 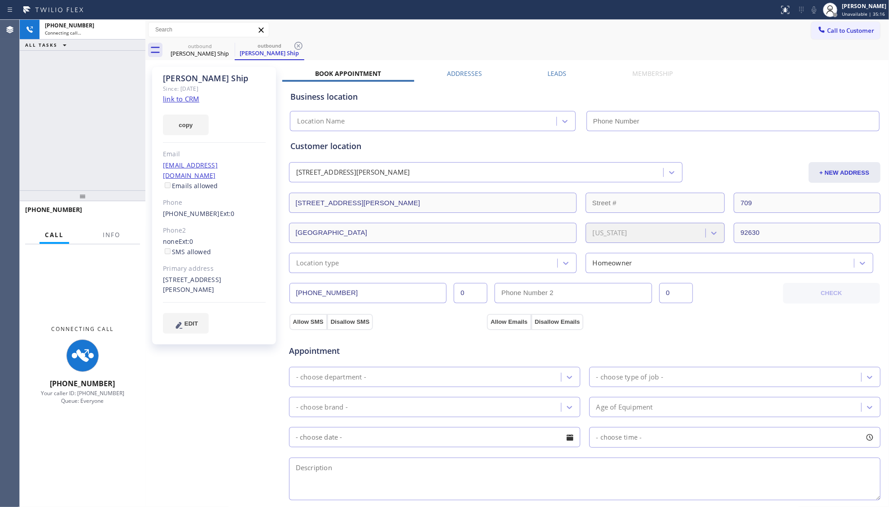 What do you see at coordinates (613, 263) in the screenshot?
I see `div: Homeowner` at bounding box center [613, 263].